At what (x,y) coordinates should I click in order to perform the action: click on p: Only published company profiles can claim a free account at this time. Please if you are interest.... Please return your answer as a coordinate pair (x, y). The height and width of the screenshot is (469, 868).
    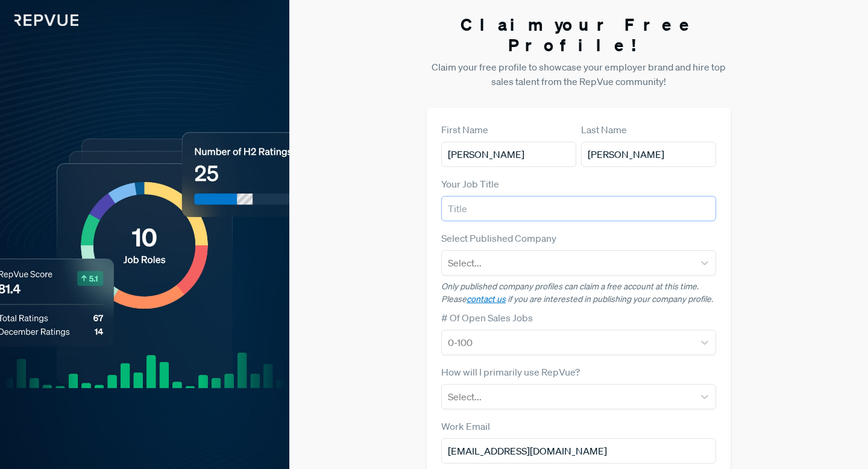
    Looking at the image, I should click on (579, 293).